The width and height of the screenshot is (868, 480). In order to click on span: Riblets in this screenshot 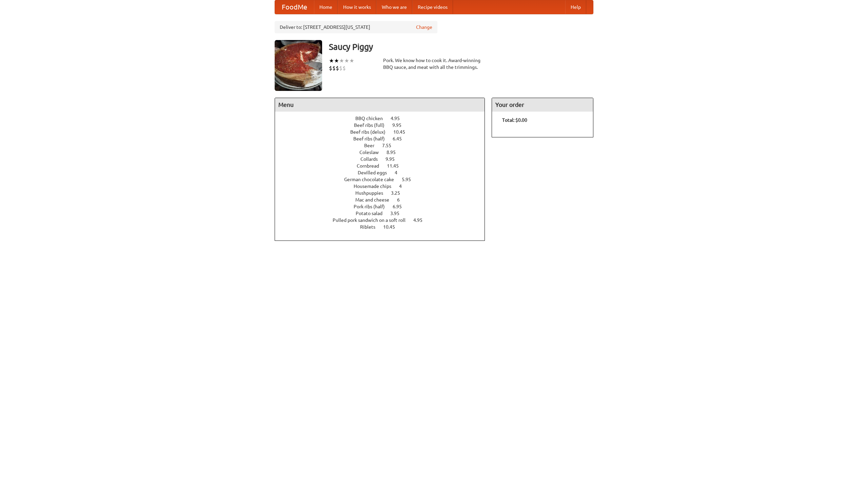, I will do `click(371, 227)`.